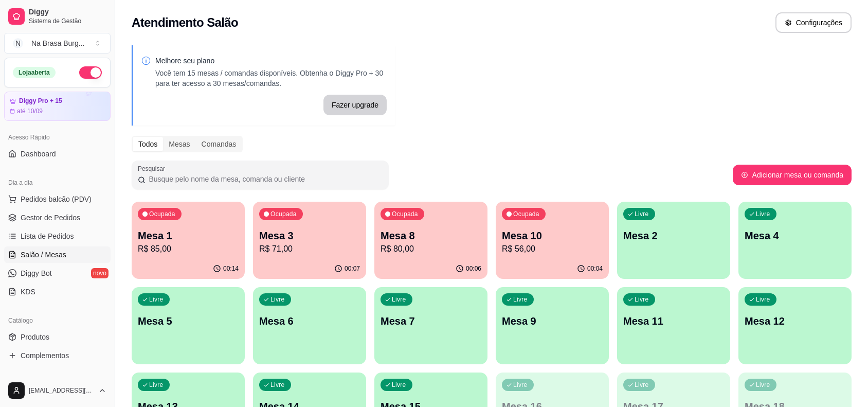  Describe the element at coordinates (355, 105) in the screenshot. I see `button: Fazer upgrade` at that location.